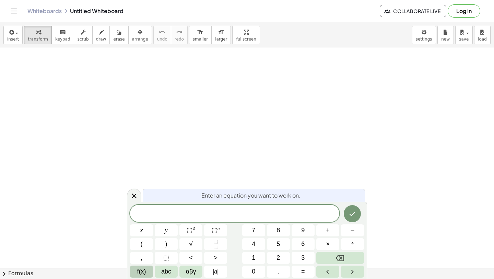  What do you see at coordinates (246, 39) in the screenshot?
I see `span: fullscreen` at bounding box center [246, 39].